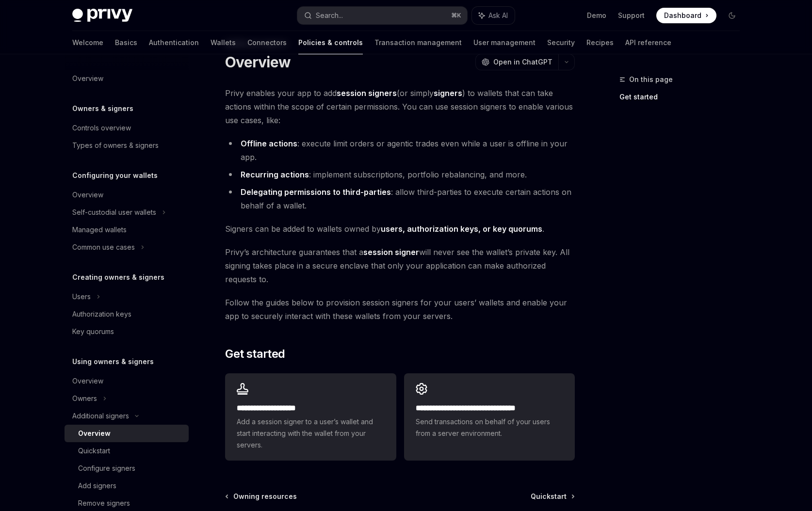 Image resolution: width=812 pixels, height=511 pixels. What do you see at coordinates (311, 433) in the screenshot?
I see `span: Add a session signer to a user’s wallet and start interacting with the wallet from your servers.` at bounding box center [311, 433].